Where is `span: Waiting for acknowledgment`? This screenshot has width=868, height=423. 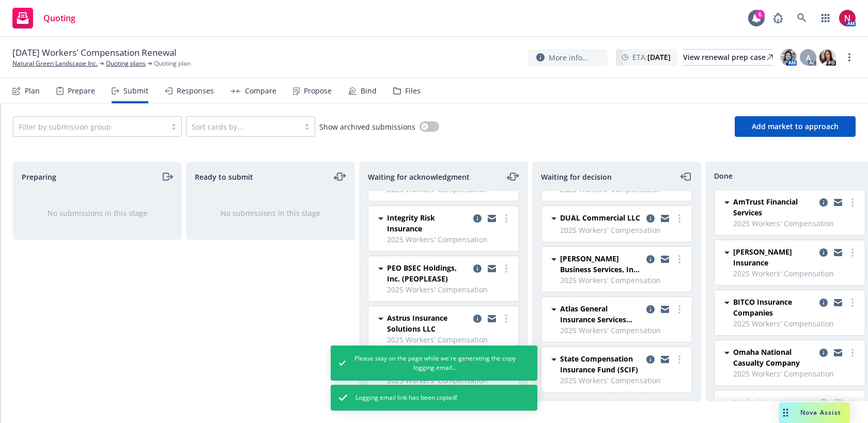 span: Waiting for acknowledgment is located at coordinates (419, 176).